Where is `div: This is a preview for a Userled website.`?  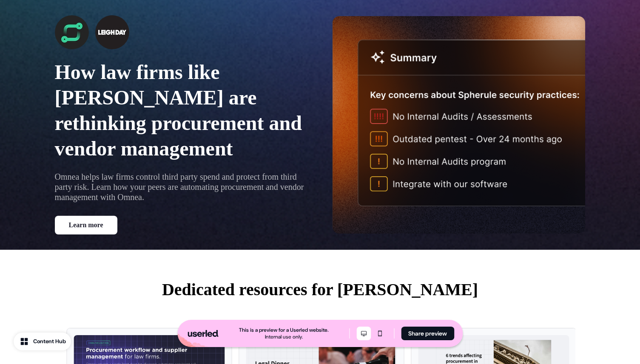
div: This is a preview for a Userled website. is located at coordinates (283, 330).